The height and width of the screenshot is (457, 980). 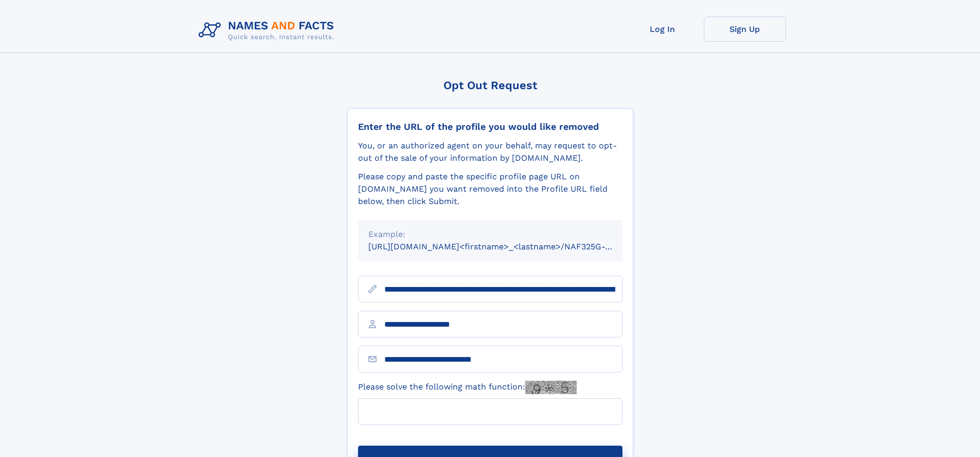 I want to click on div: Enter the URL of the profile you would like removed, so click(x=491, y=127).